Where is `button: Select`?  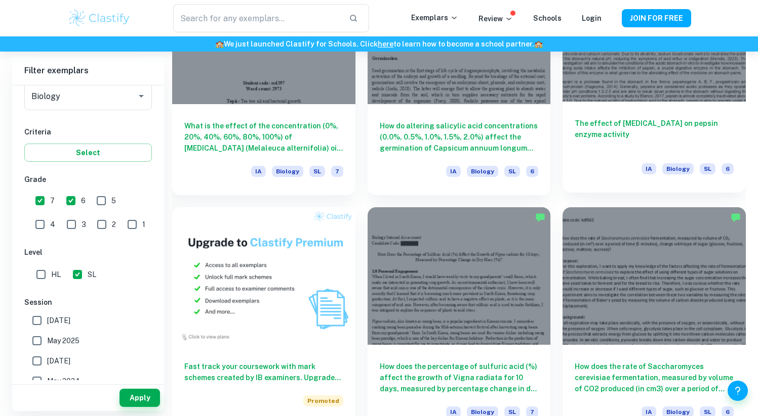 button: Select is located at coordinates (88, 153).